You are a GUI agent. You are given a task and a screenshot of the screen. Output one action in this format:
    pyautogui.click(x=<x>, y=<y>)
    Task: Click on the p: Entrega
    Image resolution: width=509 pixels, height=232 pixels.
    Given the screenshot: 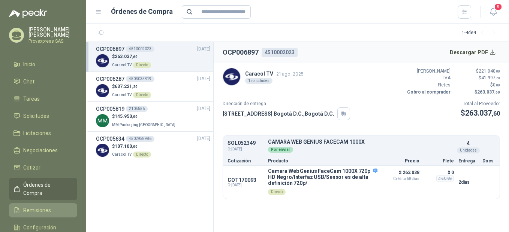 What is the action you would take?
    pyautogui.click(x=468, y=161)
    